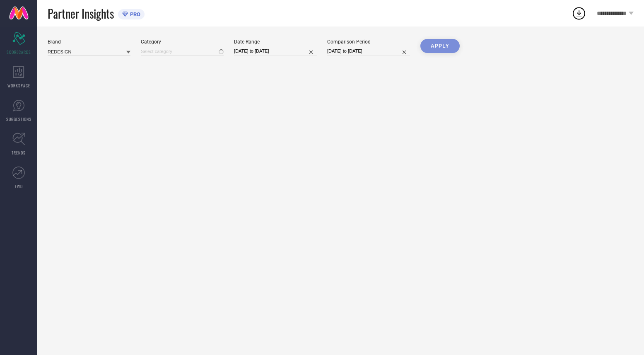 Image resolution: width=644 pixels, height=355 pixels. What do you see at coordinates (369, 42) in the screenshot?
I see `div: Comparison Period` at bounding box center [369, 42].